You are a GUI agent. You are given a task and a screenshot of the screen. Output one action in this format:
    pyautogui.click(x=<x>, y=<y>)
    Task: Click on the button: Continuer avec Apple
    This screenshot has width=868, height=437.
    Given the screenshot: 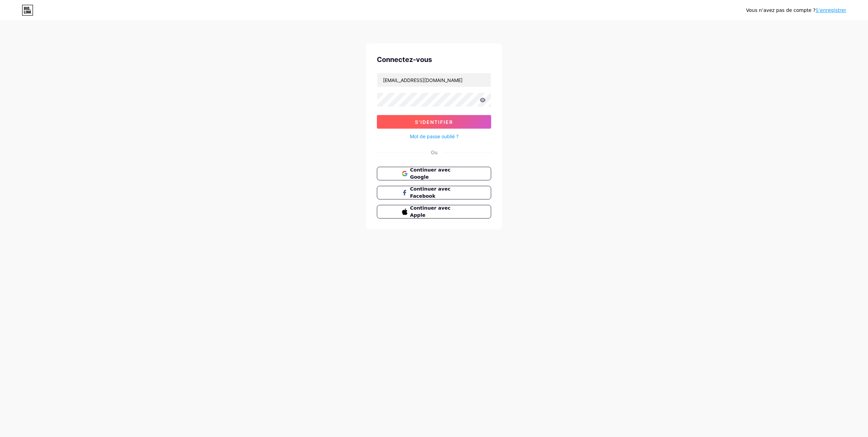 What is the action you would take?
    pyautogui.click(x=434, y=212)
    